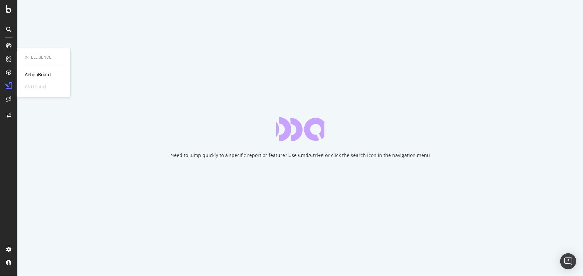 This screenshot has height=276, width=583. What do you see at coordinates (35, 87) in the screenshot?
I see `a: AlertPanel` at bounding box center [35, 87].